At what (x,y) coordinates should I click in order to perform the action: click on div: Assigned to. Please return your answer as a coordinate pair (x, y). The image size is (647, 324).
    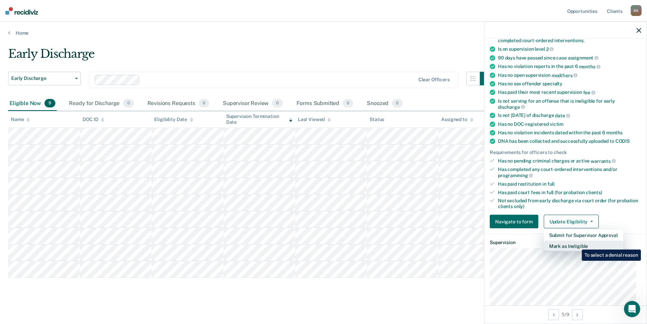
    Looking at the image, I should click on (457, 119).